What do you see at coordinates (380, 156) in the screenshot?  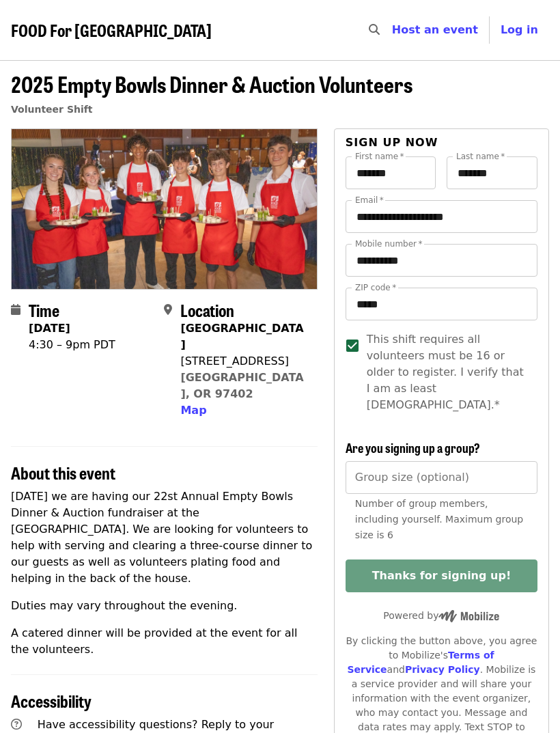 I see `label: First name` at bounding box center [380, 156].